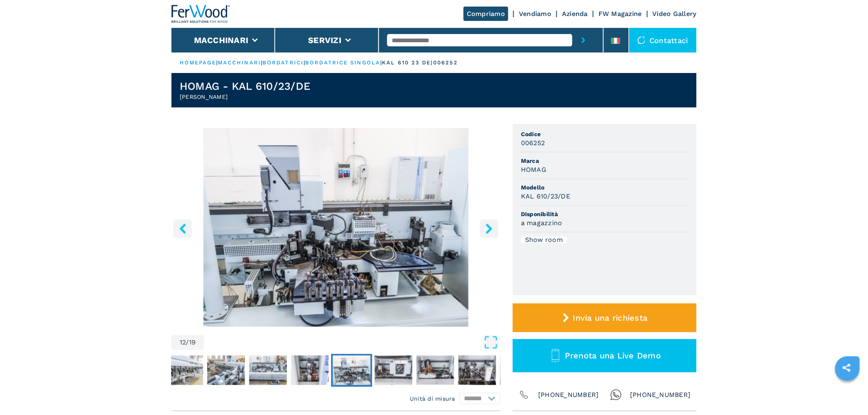 The image size is (868, 415). What do you see at coordinates (393, 370) in the screenshot?
I see `img: a67ca5bf721a51afa47bee4ad5c2db1a` at bounding box center [393, 370].